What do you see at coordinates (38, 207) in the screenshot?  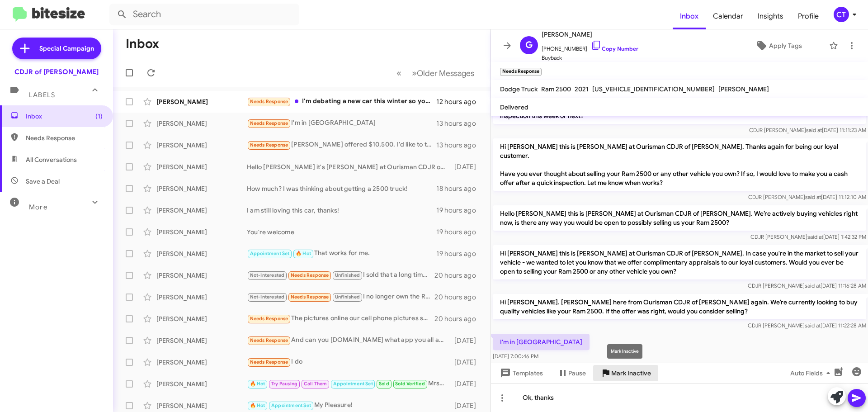 I see `span: More` at bounding box center [38, 207].